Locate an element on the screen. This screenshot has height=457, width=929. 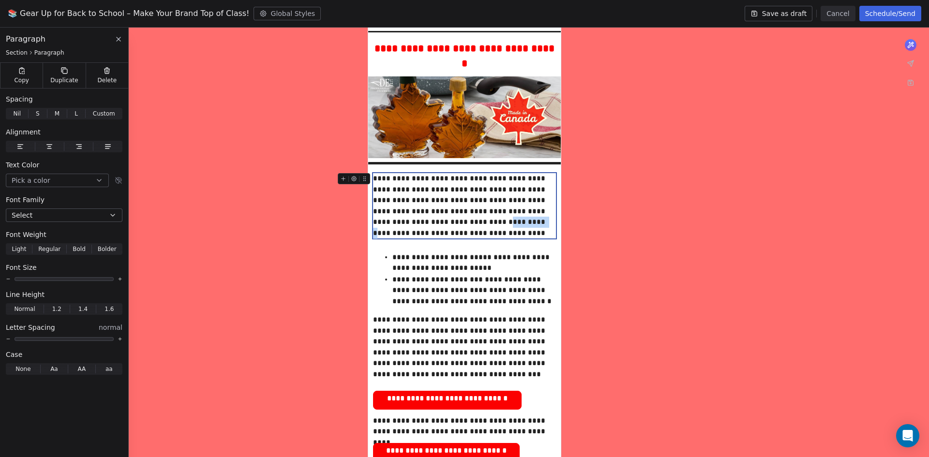
span: 1.4 is located at coordinates (83, 309).